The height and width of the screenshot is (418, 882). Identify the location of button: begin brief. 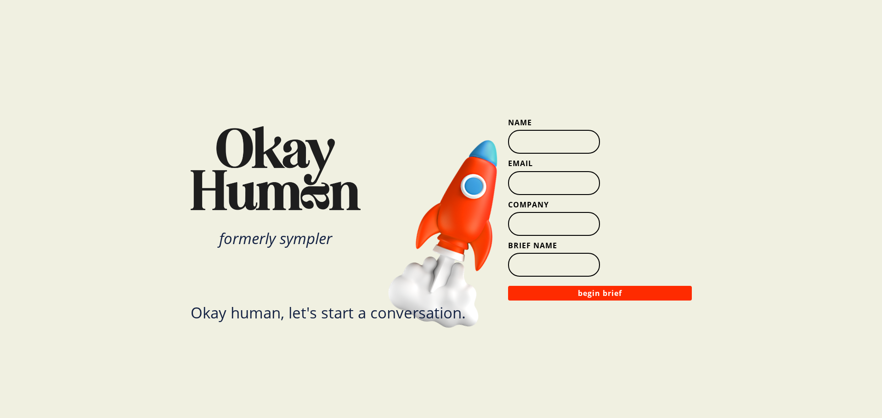
(600, 294).